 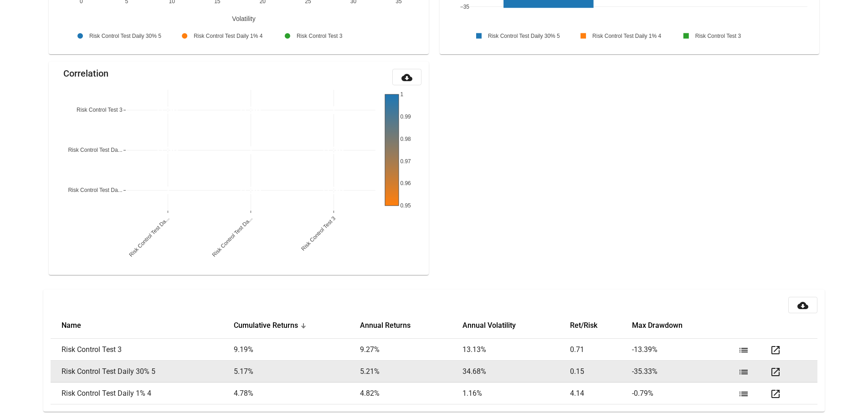 What do you see at coordinates (584, 325) in the screenshot?
I see `button: Change sorting for Efficient_Frontier` at bounding box center [584, 325].